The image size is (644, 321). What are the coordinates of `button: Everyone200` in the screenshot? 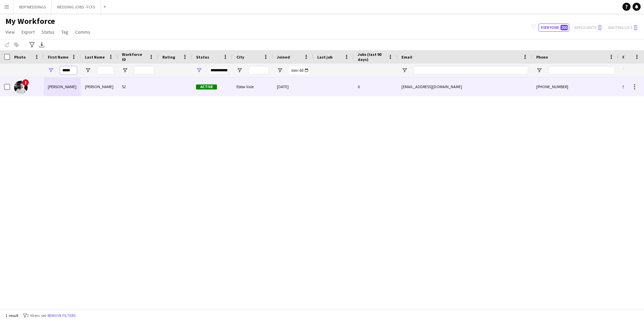 It's located at (554, 28).